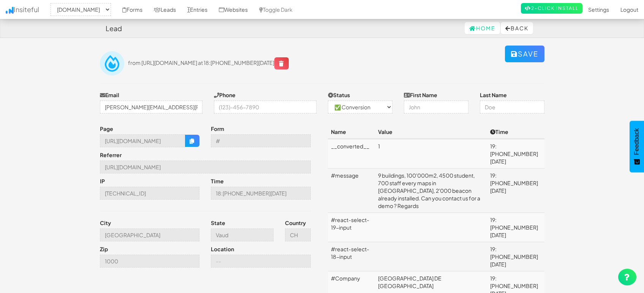 The image size is (644, 293). Describe the element at coordinates (218, 129) in the screenshot. I see `label: Form` at that location.